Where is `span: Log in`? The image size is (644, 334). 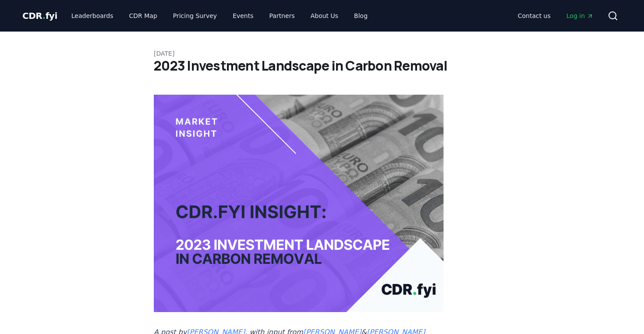
span: Log in is located at coordinates (581, 15).